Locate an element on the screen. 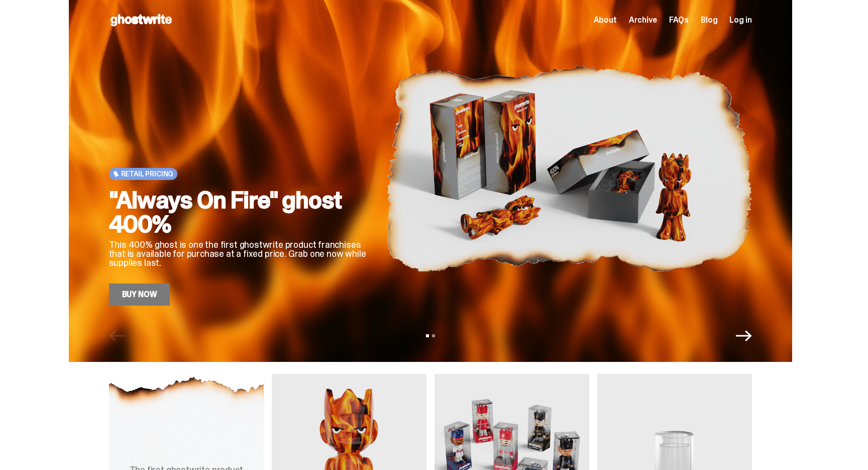 This screenshot has width=868, height=470. img: "Always On Fire" ghost 400% is located at coordinates (569, 168).